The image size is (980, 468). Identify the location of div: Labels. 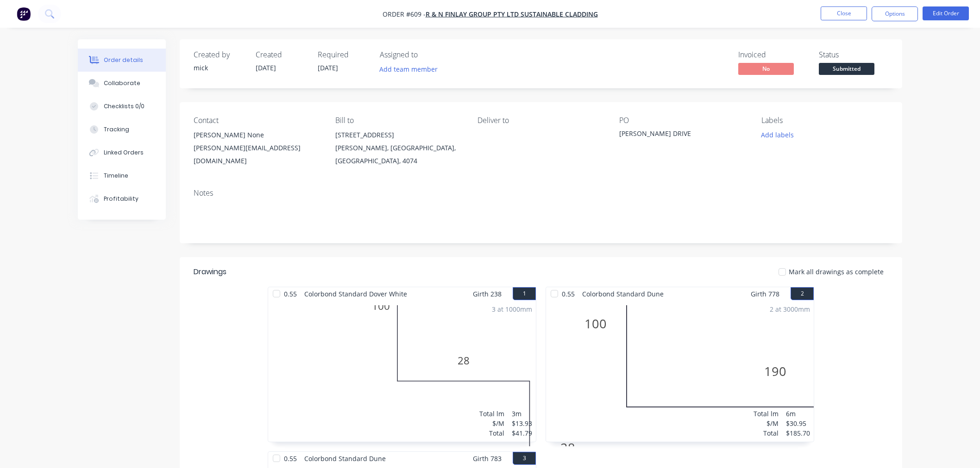
(825, 120).